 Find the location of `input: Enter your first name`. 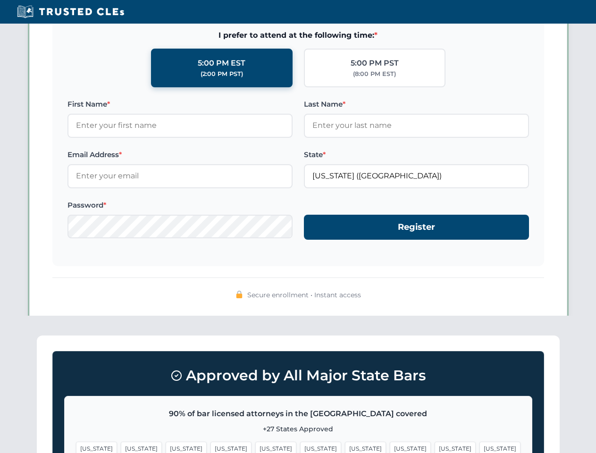

input: Enter your first name is located at coordinates (180, 125).